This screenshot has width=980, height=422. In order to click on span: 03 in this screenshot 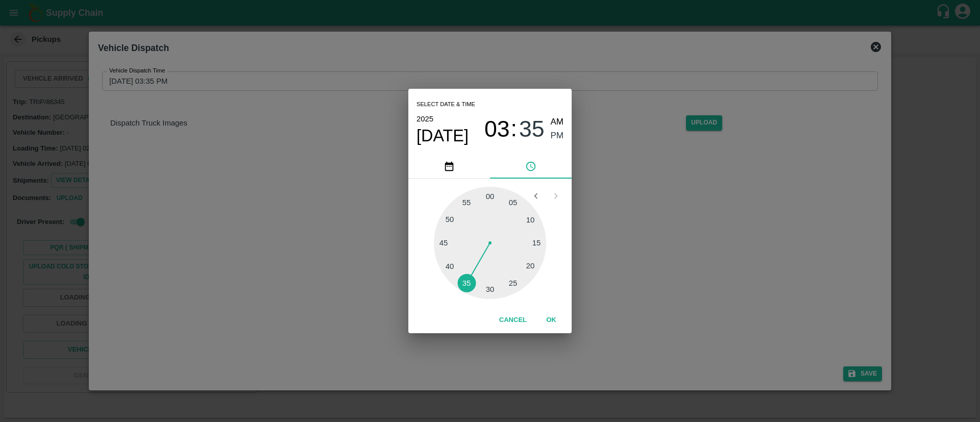, I will do `click(497, 129)`.